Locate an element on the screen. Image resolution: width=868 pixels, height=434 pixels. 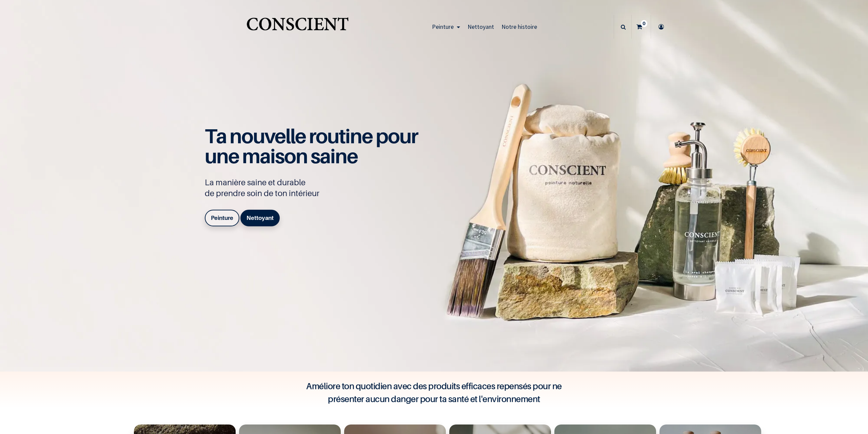
b: Nettoyant is located at coordinates (260, 218).